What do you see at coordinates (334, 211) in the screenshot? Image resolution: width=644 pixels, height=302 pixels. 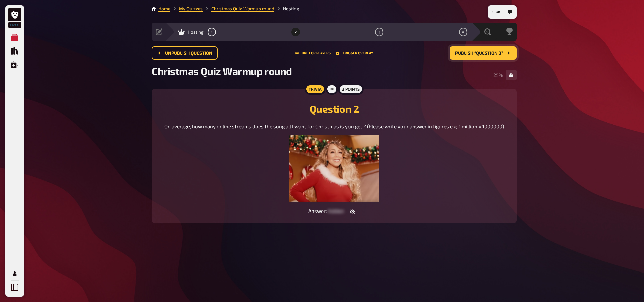 I see `div: Answer :` at bounding box center [334, 211].